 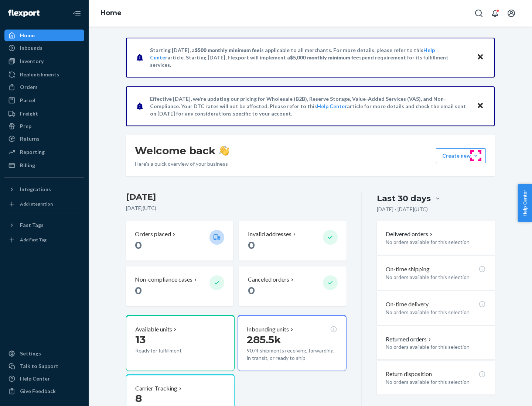 What do you see at coordinates (292, 286) in the screenshot?
I see `button: Canceled orders 0` at bounding box center [292, 286].